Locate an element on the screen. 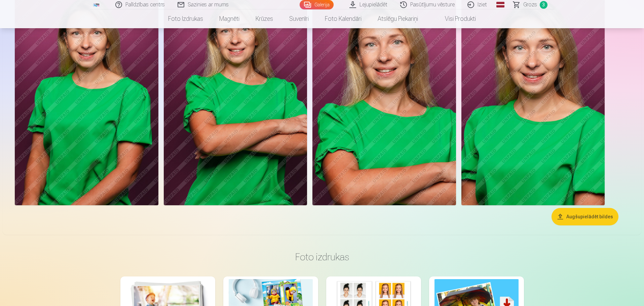 This screenshot has width=644, height=306. a: Suvenīri is located at coordinates (299, 19).